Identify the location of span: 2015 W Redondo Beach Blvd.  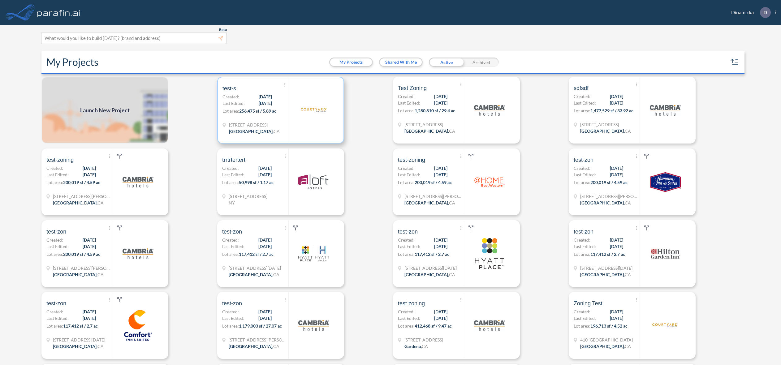
(423, 340).